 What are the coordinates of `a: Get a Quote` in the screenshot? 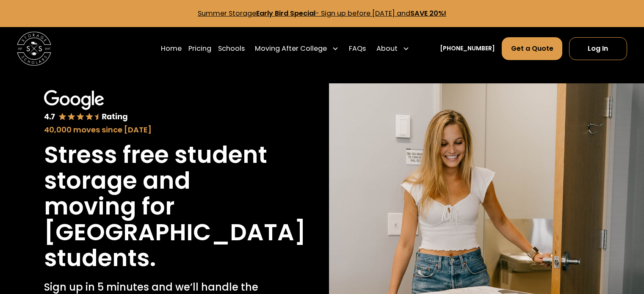 It's located at (532, 48).